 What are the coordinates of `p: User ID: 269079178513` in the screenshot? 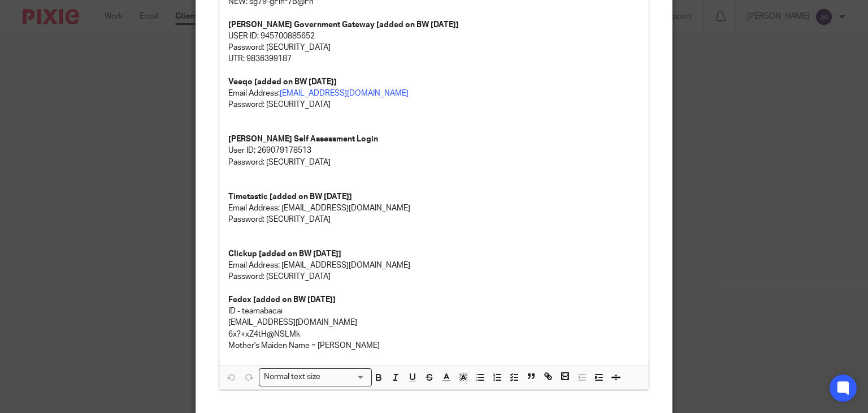 It's located at (434, 150).